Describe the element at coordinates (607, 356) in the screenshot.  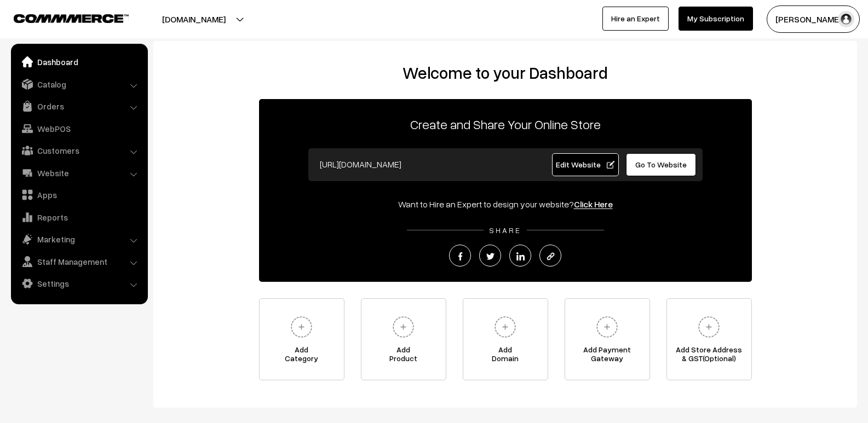
I see `span: Add Payment Gateway` at that location.